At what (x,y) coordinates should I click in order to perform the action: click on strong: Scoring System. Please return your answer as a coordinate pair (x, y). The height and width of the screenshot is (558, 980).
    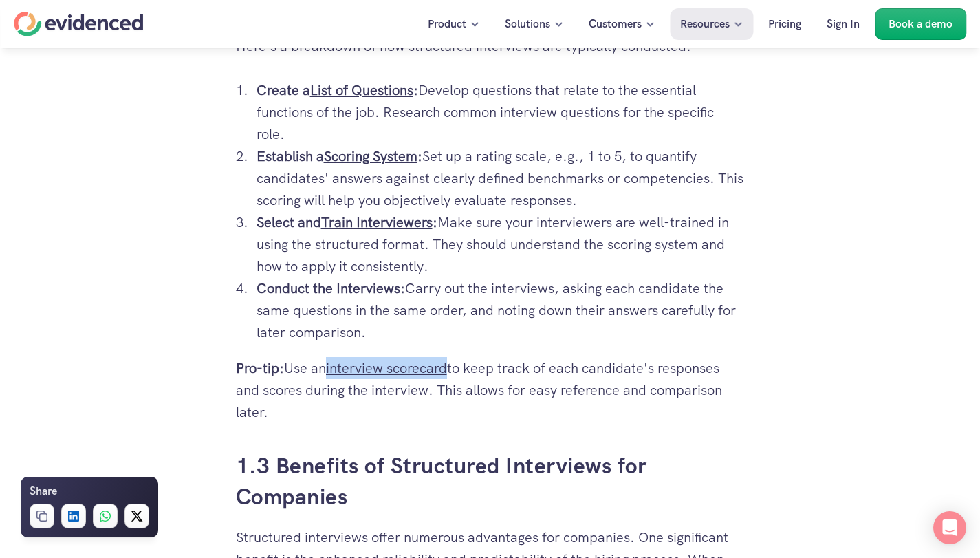
    Looking at the image, I should click on (371, 156).